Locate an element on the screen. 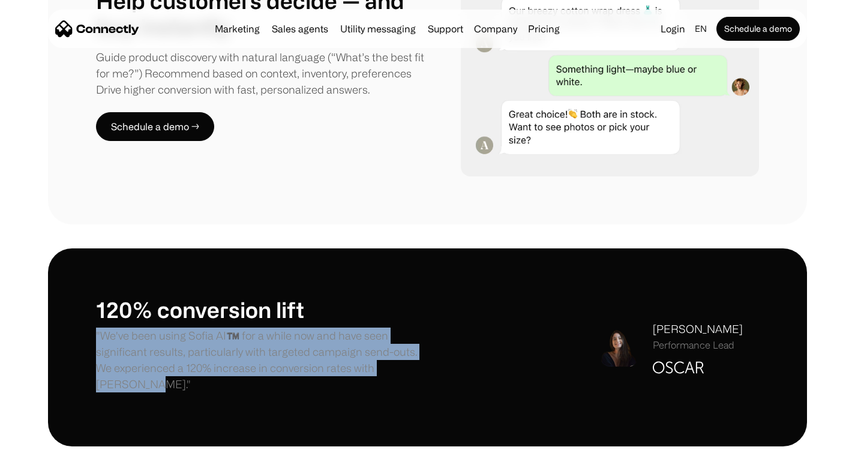  a: Utility messaging is located at coordinates (378, 29).